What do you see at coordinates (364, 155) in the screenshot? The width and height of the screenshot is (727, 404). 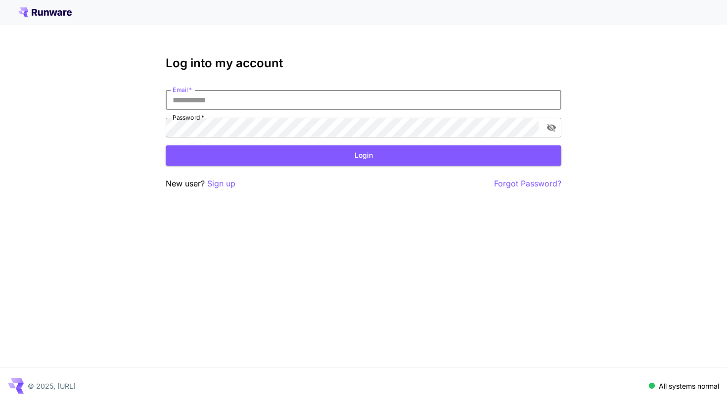 I see `button: Login` at bounding box center [364, 155].